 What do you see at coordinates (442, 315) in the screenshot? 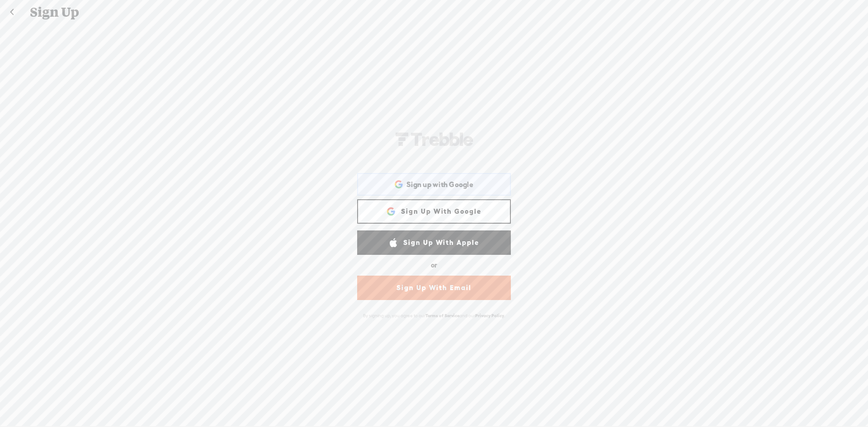
I see `a: Terms of Service` at bounding box center [442, 315].